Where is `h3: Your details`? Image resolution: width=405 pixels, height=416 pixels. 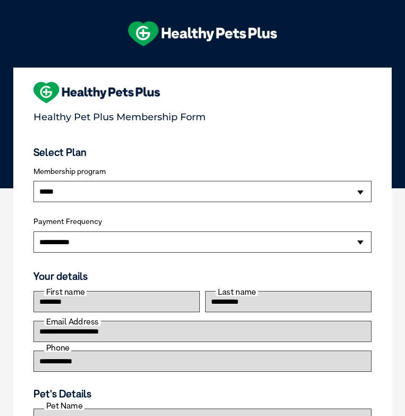 h3: Your details is located at coordinates (203, 276).